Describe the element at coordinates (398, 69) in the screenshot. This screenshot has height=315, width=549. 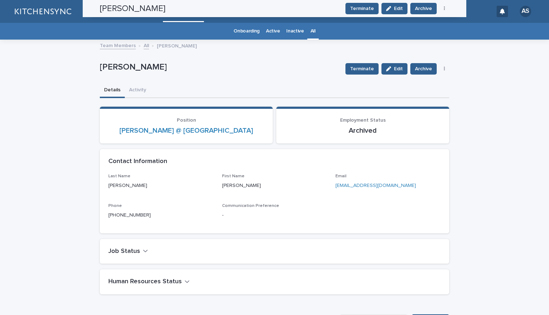
I see `span: Edit` at that location.